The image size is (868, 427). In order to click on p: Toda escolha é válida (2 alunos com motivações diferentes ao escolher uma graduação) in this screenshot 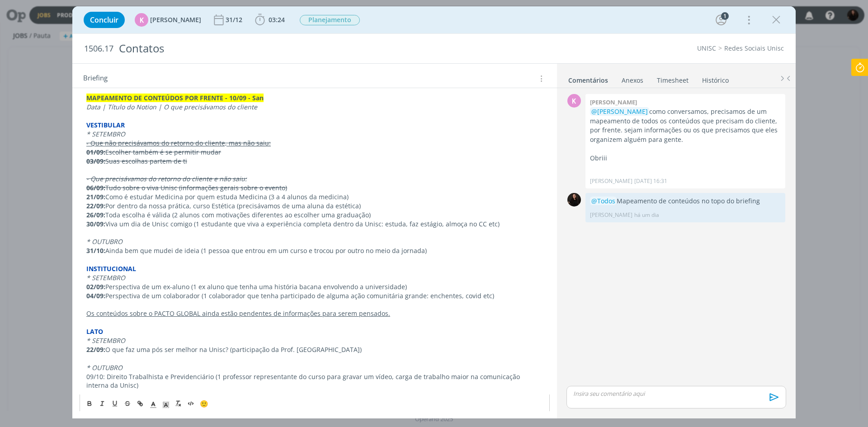, I will do `click(314, 215)`.